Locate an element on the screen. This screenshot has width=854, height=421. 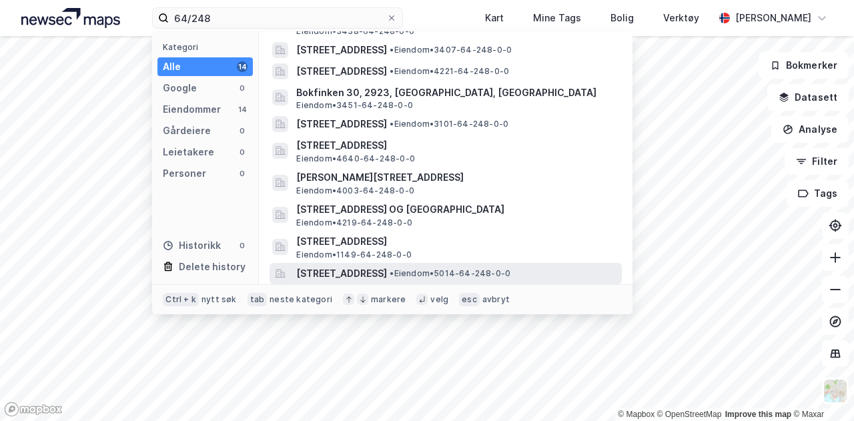
div: neste kategori is located at coordinates (301, 299).